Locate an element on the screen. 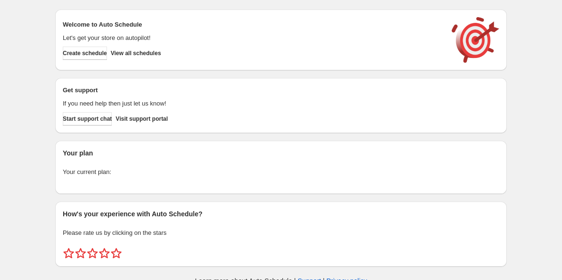  a: Visit support portal is located at coordinates (142, 119).